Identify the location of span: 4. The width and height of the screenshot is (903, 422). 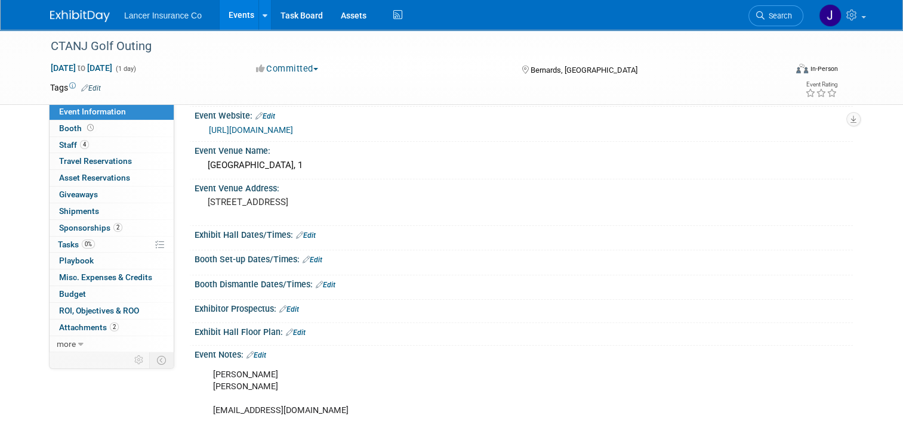
(84, 144).